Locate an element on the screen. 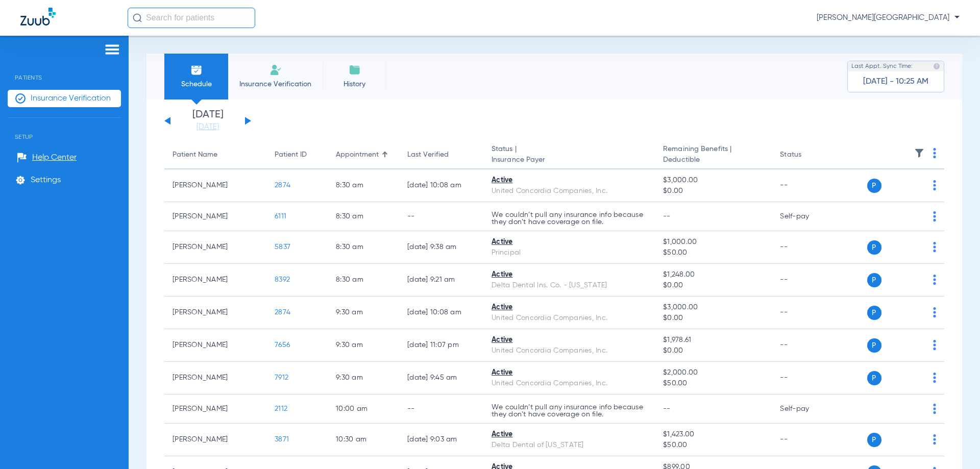  th: Remaining Benefits | is located at coordinates (713, 155).